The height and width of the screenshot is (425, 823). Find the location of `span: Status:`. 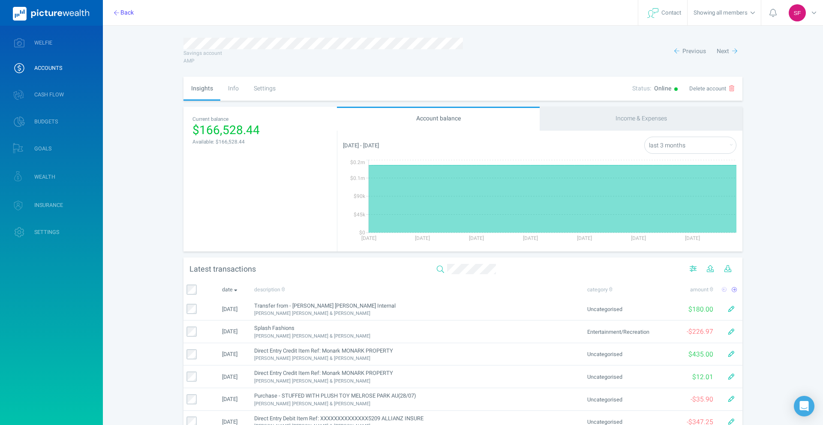

span: Status: is located at coordinates (642, 88).